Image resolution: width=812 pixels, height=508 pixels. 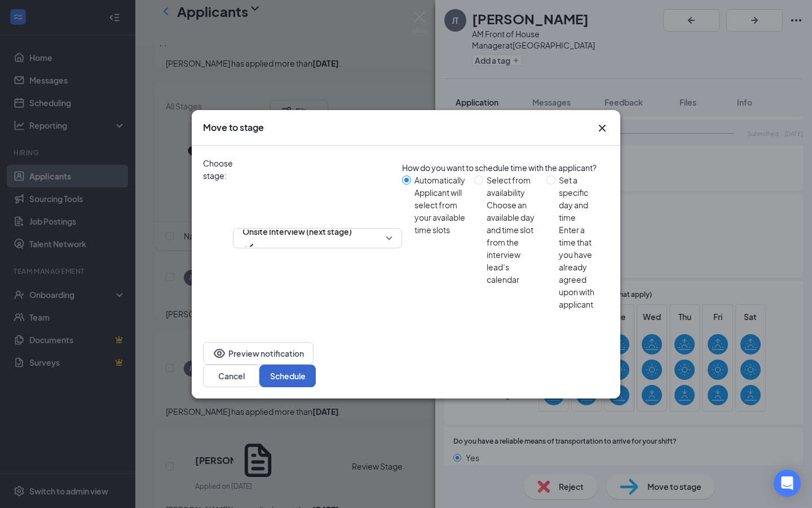 What do you see at coordinates (231, 376) in the screenshot?
I see `button: Cancel` at bounding box center [231, 376].